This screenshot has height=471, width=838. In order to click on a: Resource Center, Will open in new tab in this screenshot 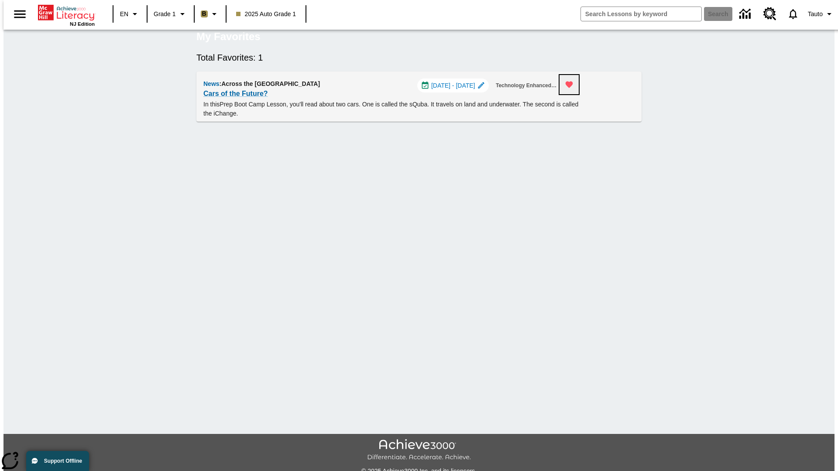, I will do `click(770, 14)`.